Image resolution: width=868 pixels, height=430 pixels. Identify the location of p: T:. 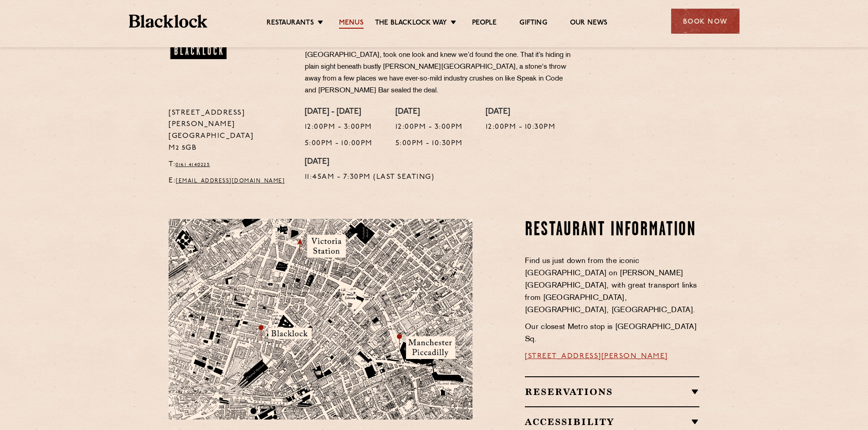
(230, 165).